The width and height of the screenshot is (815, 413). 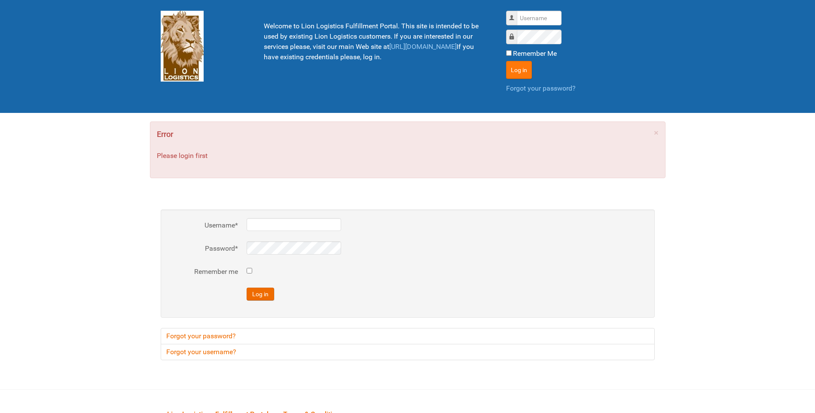 I want to click on p: Welcome to Lion Logistics Fulfillment Portal. This site is intended to be used by existing Lion L..., so click(x=374, y=42).